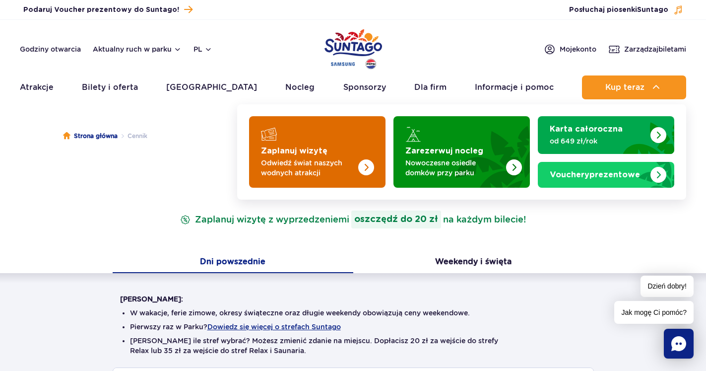  I want to click on p: Zaplanuj wizytę z wyprzedzeniem na każdym bilecie!, so click(353, 219).